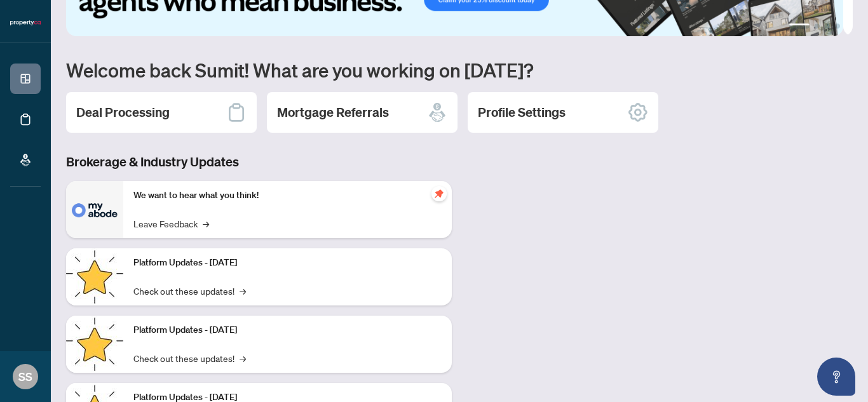 The height and width of the screenshot is (402, 868). I want to click on button: Open asap, so click(836, 377).